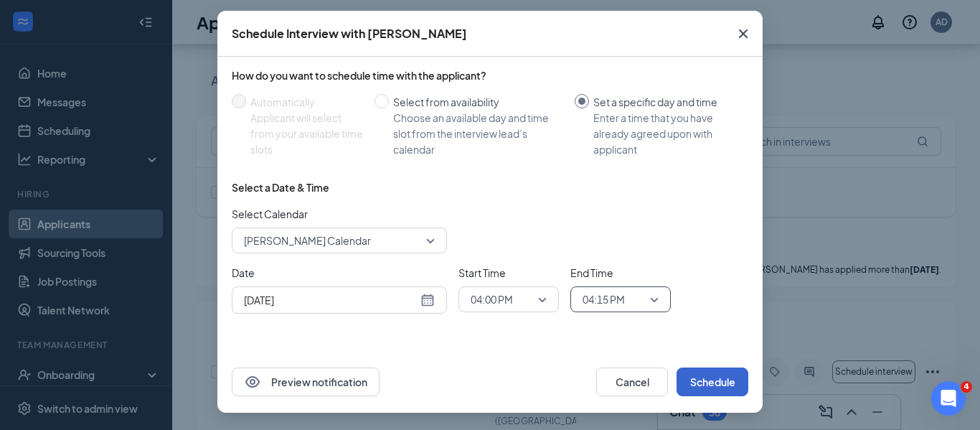 The height and width of the screenshot is (430, 980). Describe the element at coordinates (743, 34) in the screenshot. I see `button: Close` at that location.